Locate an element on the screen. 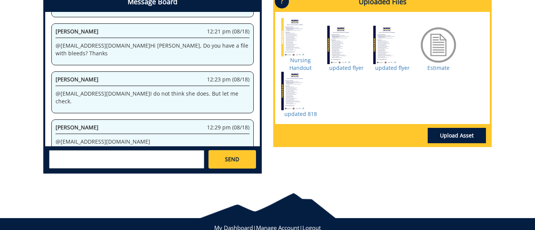 This screenshot has width=535, height=230. a: Upload Asset is located at coordinates (457, 135).